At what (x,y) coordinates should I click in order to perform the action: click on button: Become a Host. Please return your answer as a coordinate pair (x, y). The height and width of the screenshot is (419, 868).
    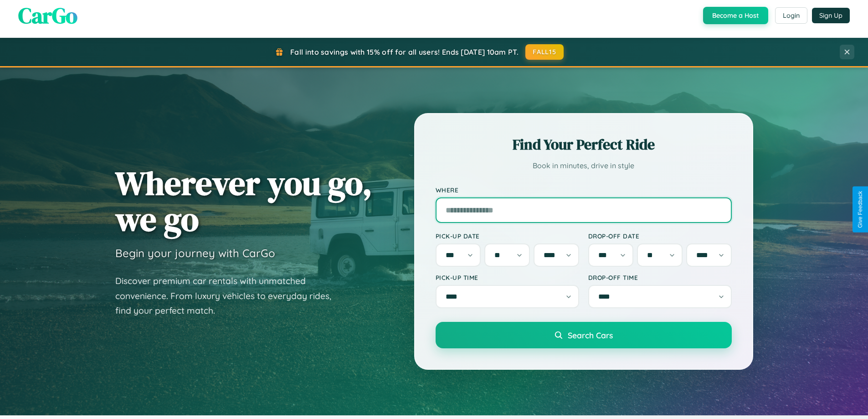
    Looking at the image, I should click on (735, 15).